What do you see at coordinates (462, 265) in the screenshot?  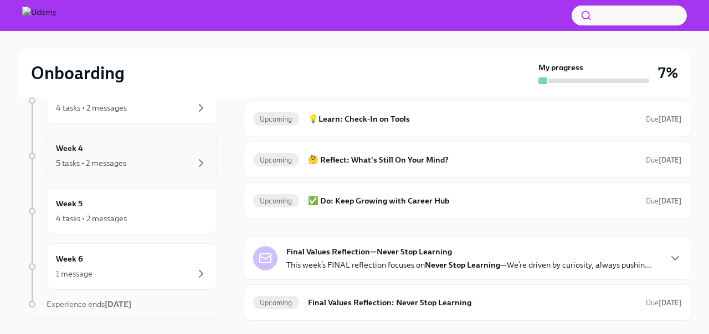 I see `strong: Never Stop Learning` at bounding box center [462, 265].